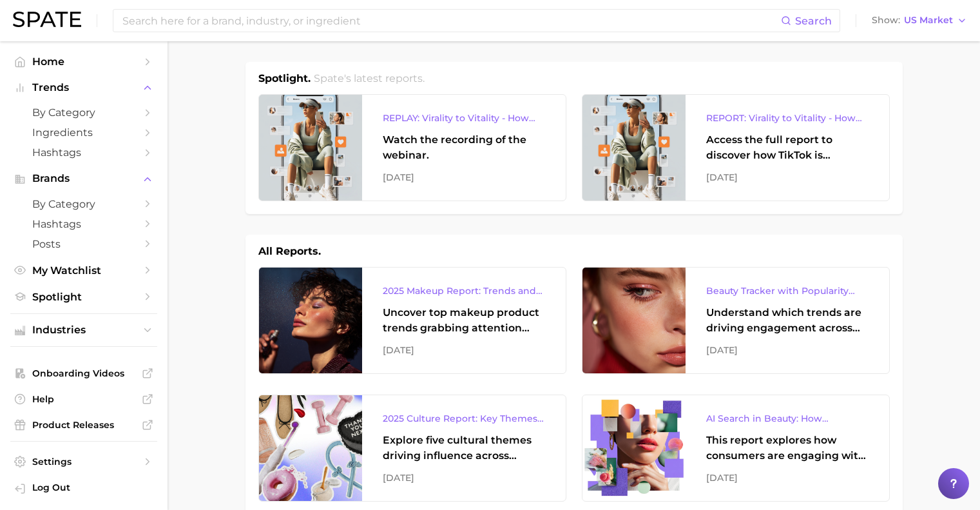 Image resolution: width=980 pixels, height=510 pixels. What do you see at coordinates (84, 462) in the screenshot?
I see `a: Settings` at bounding box center [84, 462].